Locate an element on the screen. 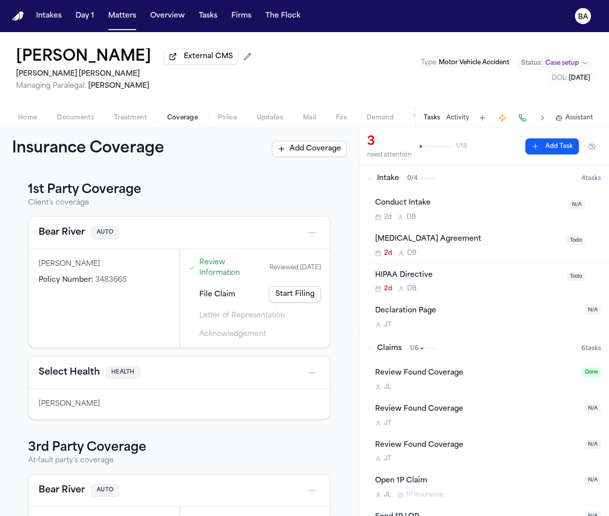  button: Claims1/66tasks is located at coordinates (484, 348).